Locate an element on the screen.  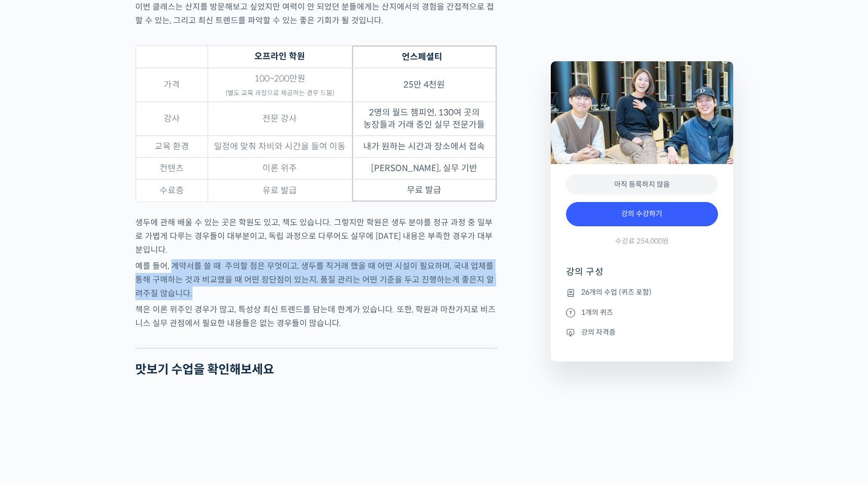
td: 유료 발급 is located at coordinates (280, 190).